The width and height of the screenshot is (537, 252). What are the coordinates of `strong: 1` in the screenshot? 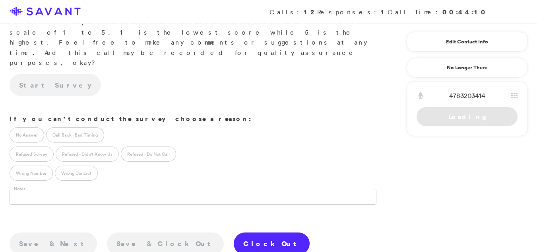 It's located at (384, 12).